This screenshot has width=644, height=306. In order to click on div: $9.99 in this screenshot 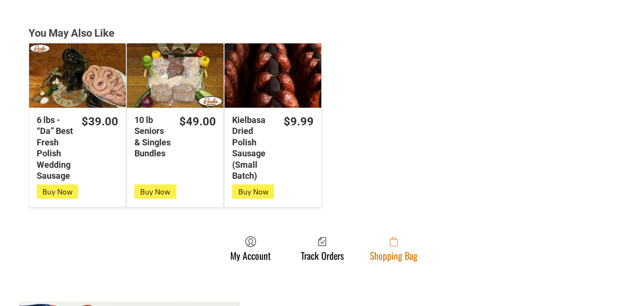, I will do `click(298, 122)`.